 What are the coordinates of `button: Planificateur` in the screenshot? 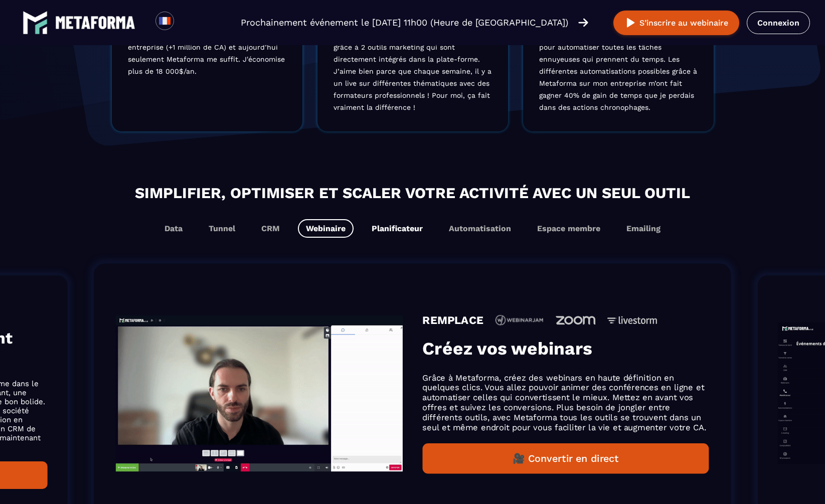 It's located at (397, 228).